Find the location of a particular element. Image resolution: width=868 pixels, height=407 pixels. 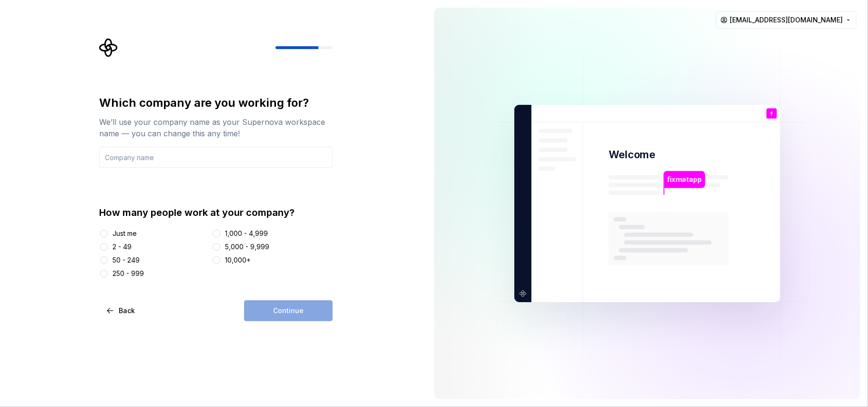

div: 5,000 - 9,999 is located at coordinates (247, 247).